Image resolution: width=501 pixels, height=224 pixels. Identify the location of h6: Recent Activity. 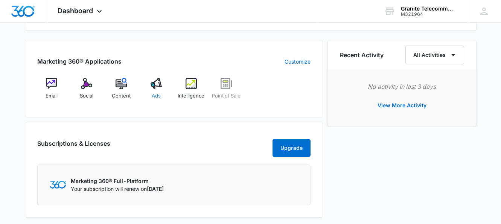
(362, 55).